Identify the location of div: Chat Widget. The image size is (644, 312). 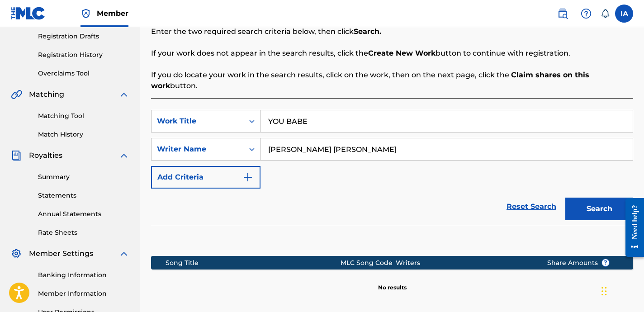
(622, 290).